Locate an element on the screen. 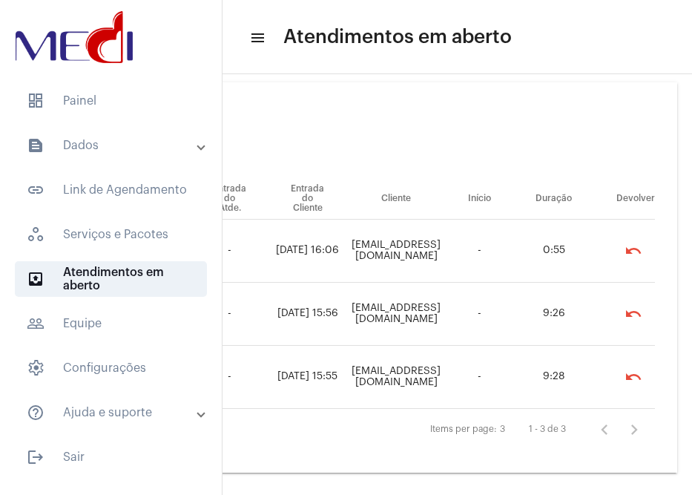 The width and height of the screenshot is (692, 495). td: 9:28 is located at coordinates (554, 377).